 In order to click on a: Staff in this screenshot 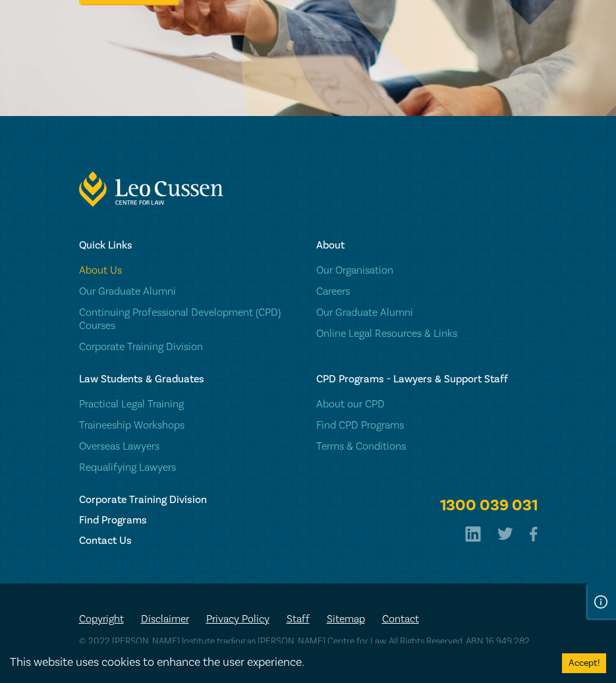, I will do `click(298, 619)`.